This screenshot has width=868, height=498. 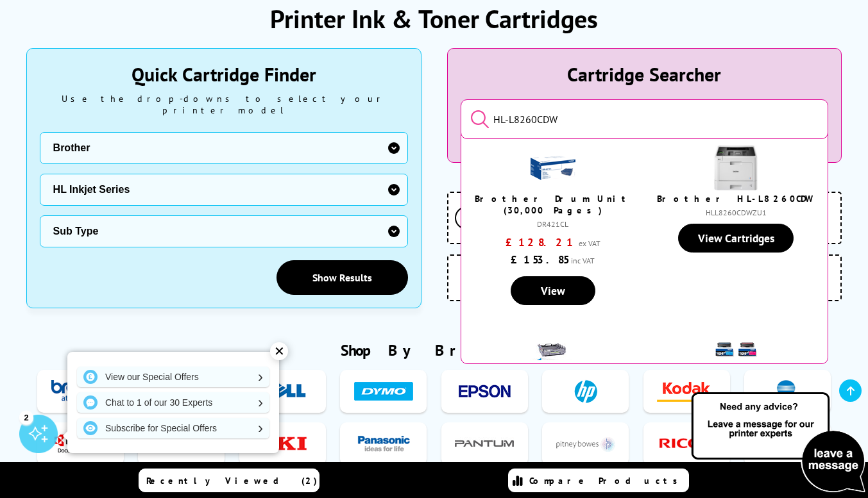 I want to click on img: Brother-TN423-CMYK-Toner-Packaging-New-Small.png, so click(x=736, y=360).